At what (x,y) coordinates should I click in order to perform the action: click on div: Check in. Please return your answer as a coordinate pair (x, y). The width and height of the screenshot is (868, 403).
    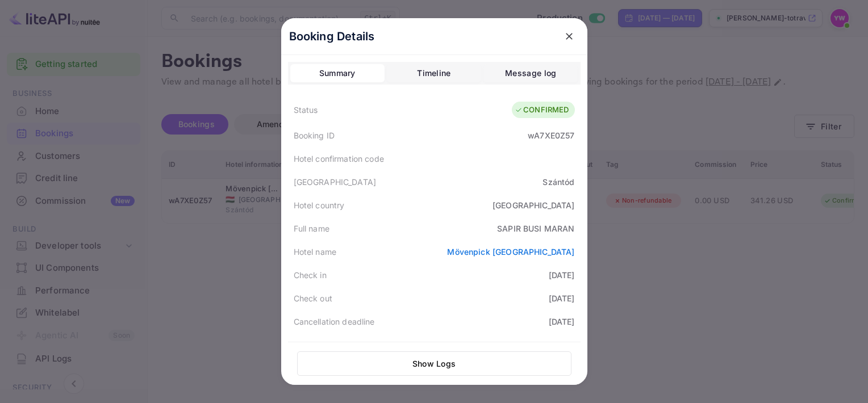
    Looking at the image, I should click on (310, 275).